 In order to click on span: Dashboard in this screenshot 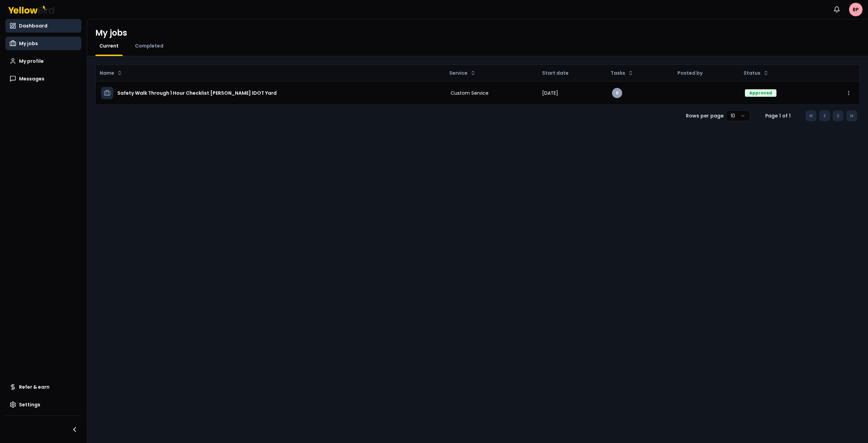, I will do `click(33, 26)`.